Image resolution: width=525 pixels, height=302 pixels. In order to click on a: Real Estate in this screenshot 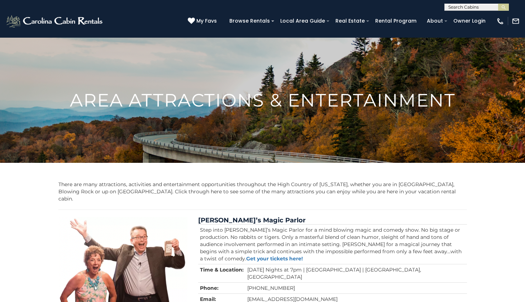, I will do `click(350, 21)`.